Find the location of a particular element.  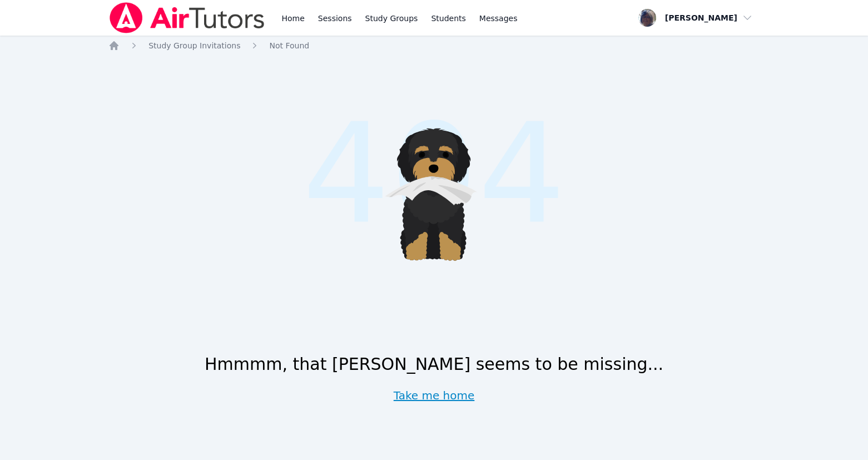

span: Not Found is located at coordinates (289, 46).